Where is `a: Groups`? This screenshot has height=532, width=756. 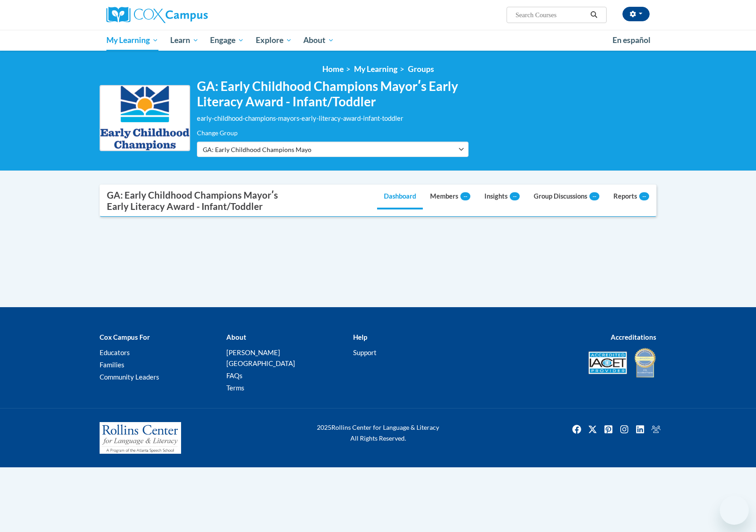
a: Groups is located at coordinates (421, 69).